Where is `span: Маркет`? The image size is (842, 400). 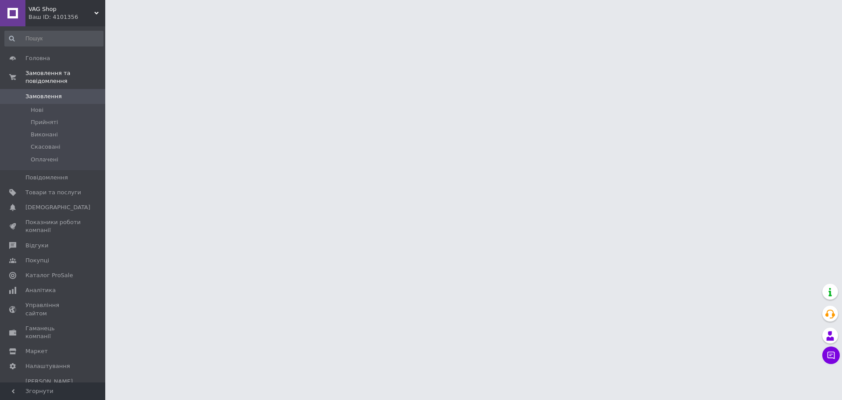
span: Маркет is located at coordinates (36, 351).